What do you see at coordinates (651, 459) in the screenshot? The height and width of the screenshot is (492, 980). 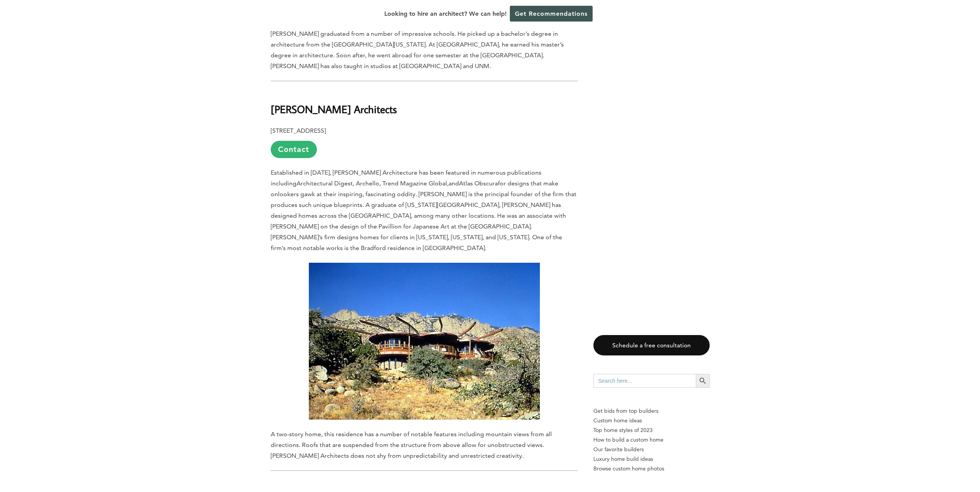 I see `p: Luxury home build ideas` at bounding box center [651, 459].